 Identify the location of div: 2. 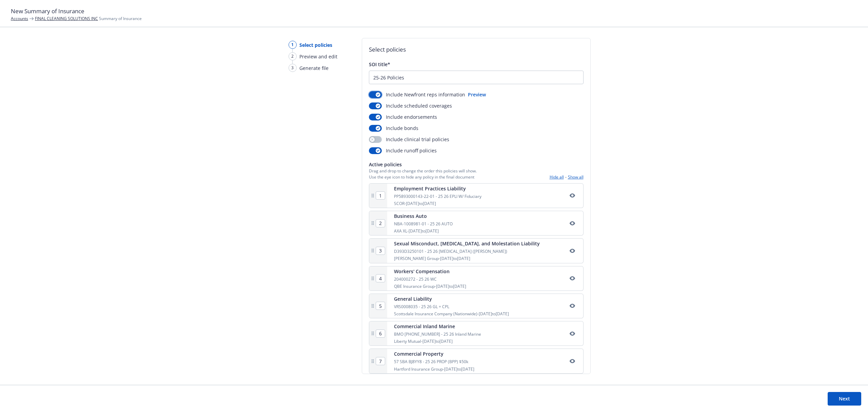
(292, 56).